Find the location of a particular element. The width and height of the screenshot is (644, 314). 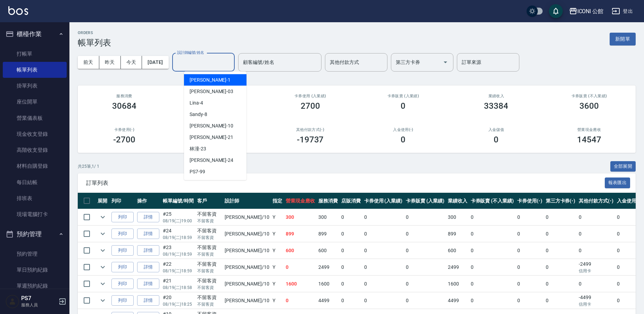

p: 共 25 筆, 1 / 1 is located at coordinates (88, 166).